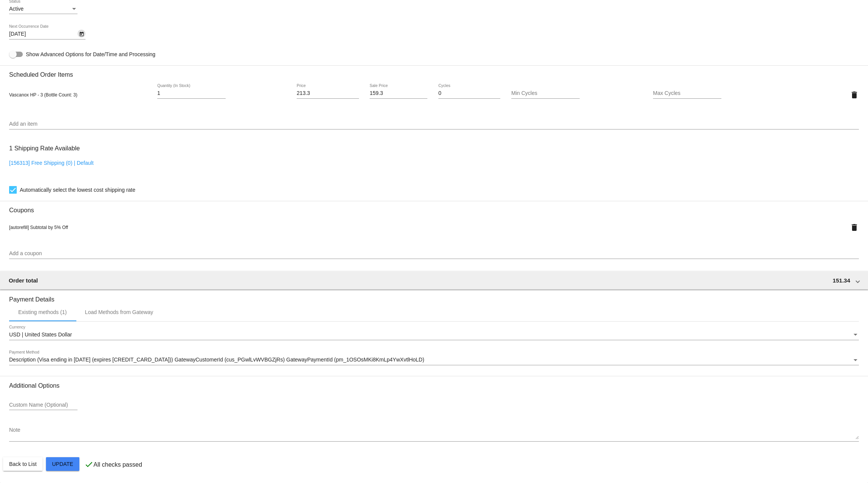 Image resolution: width=868 pixels, height=483 pixels. Describe the element at coordinates (89, 465) in the screenshot. I see `mat-icon: check` at that location.